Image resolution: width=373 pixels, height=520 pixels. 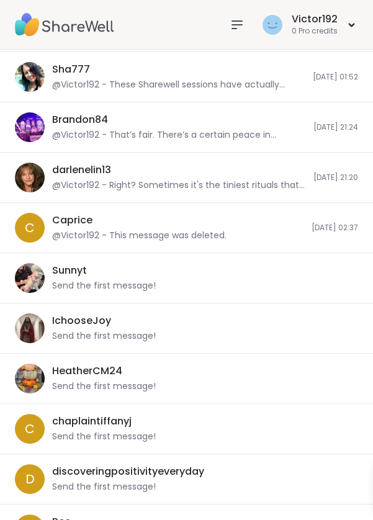 What do you see at coordinates (81, 321) in the screenshot?
I see `div: IchooseJoy` at bounding box center [81, 321].